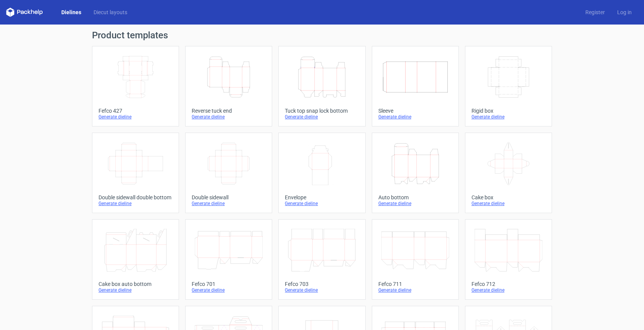  Describe the element at coordinates (229, 86) in the screenshot. I see `a: Reverse tuck endGenerate dieline` at that location.